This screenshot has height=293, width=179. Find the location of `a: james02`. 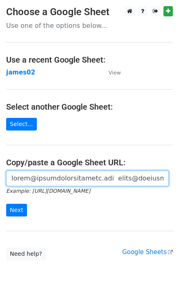

a: james02 is located at coordinates (20, 72).